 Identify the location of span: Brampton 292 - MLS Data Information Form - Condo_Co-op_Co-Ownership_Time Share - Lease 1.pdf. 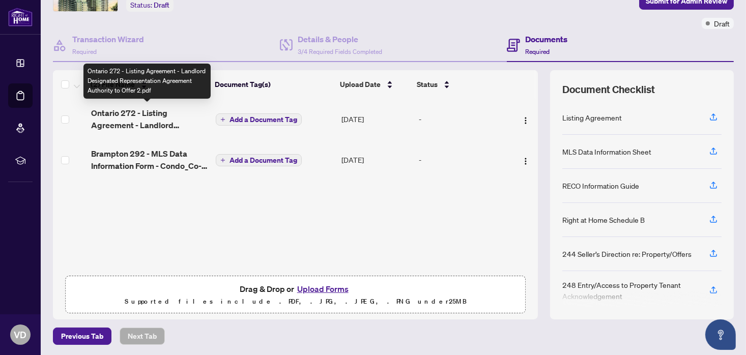
(149, 160).